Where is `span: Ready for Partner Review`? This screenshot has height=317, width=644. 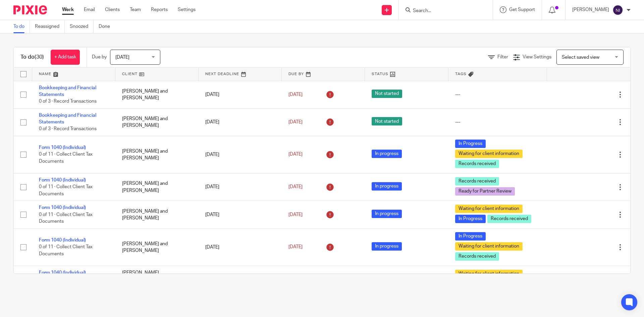
span: Ready for Partner Review is located at coordinates (486, 191).